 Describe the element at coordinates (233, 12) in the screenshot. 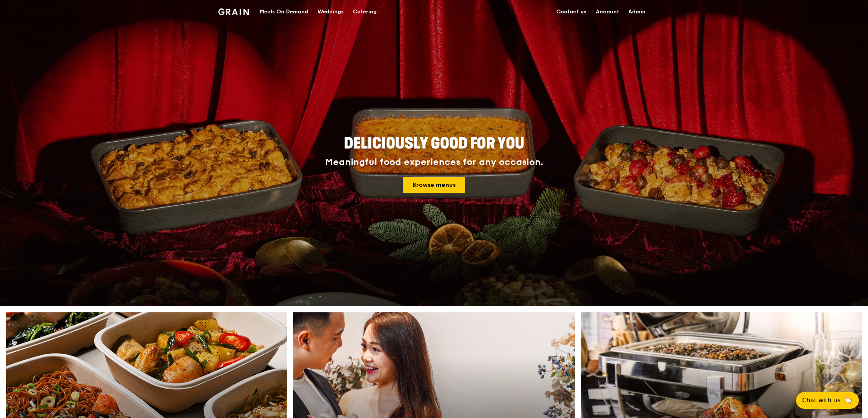

I see `img: Grain` at that location.